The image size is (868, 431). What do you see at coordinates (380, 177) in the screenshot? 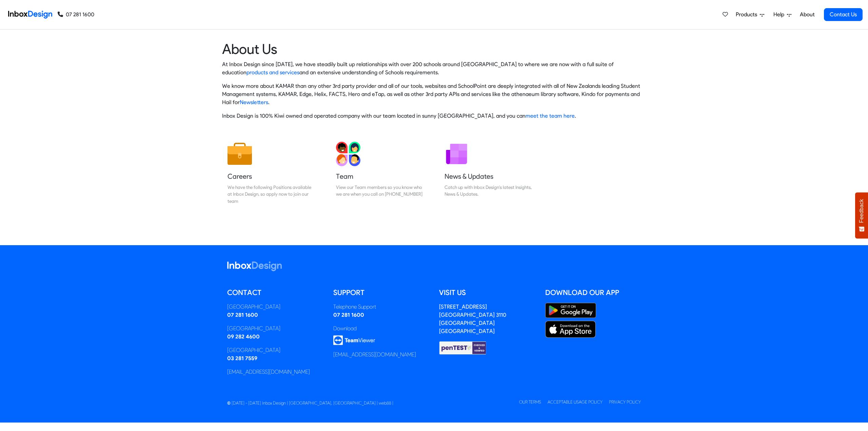
I see `h5: Team` at bounding box center [380, 177].